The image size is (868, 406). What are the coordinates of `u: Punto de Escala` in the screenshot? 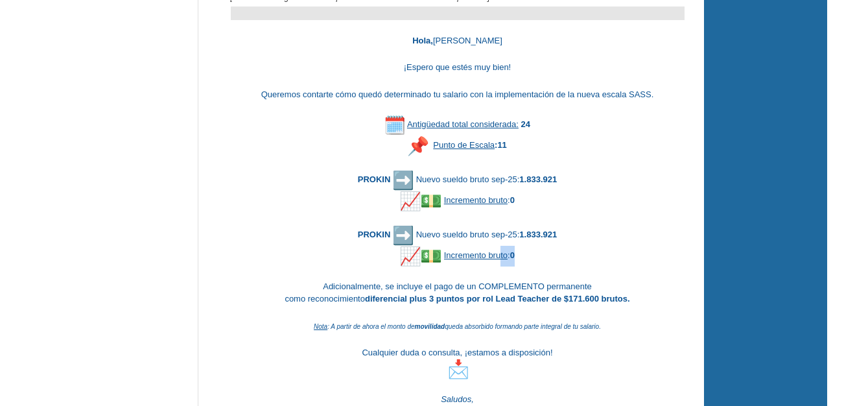 It's located at (464, 144).